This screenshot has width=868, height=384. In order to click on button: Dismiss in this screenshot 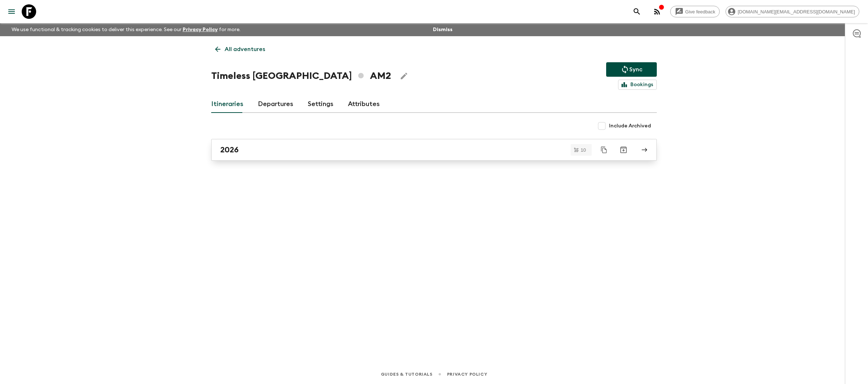, I will do `click(443, 30)`.